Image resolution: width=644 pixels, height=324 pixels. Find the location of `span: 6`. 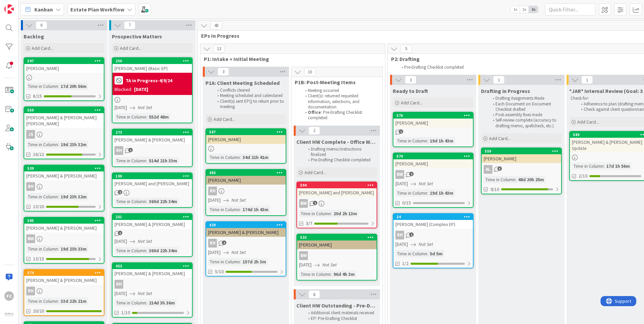

span: 6 is located at coordinates (41, 25).